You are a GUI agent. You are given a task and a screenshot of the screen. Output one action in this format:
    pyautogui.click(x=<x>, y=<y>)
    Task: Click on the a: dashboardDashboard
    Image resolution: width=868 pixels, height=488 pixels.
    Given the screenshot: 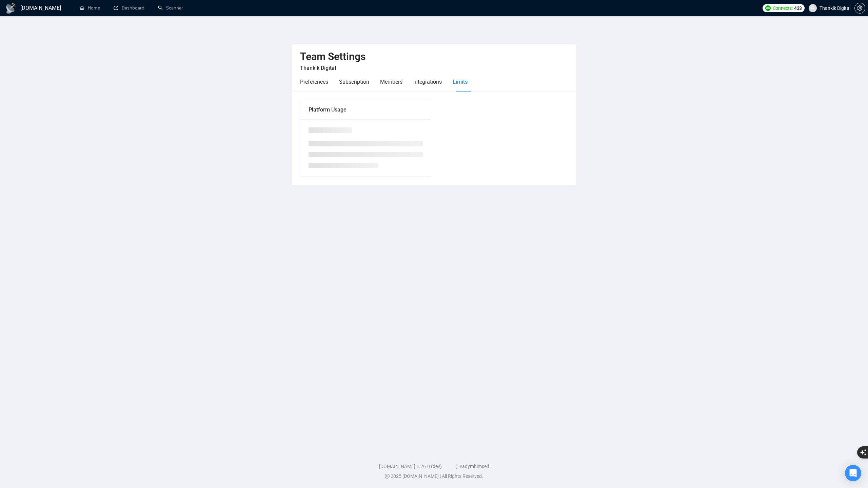 What is the action you would take?
    pyautogui.click(x=129, y=8)
    